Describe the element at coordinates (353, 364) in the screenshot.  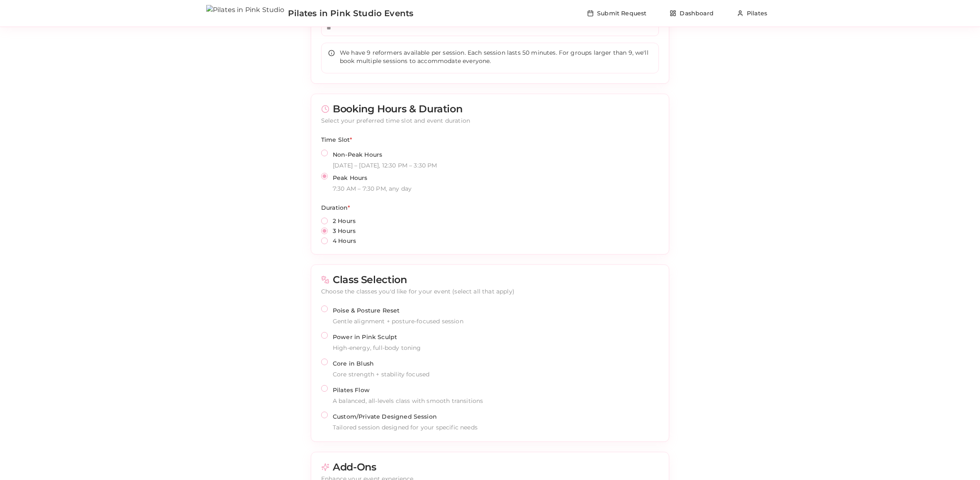
I see `label: Core in Blush` at that location.